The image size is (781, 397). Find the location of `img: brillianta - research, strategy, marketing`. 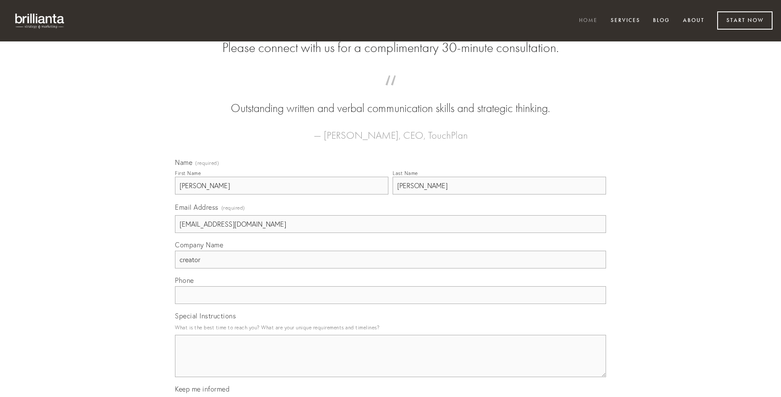

img: brillianta - research, strategy, marketing is located at coordinates (40, 21).